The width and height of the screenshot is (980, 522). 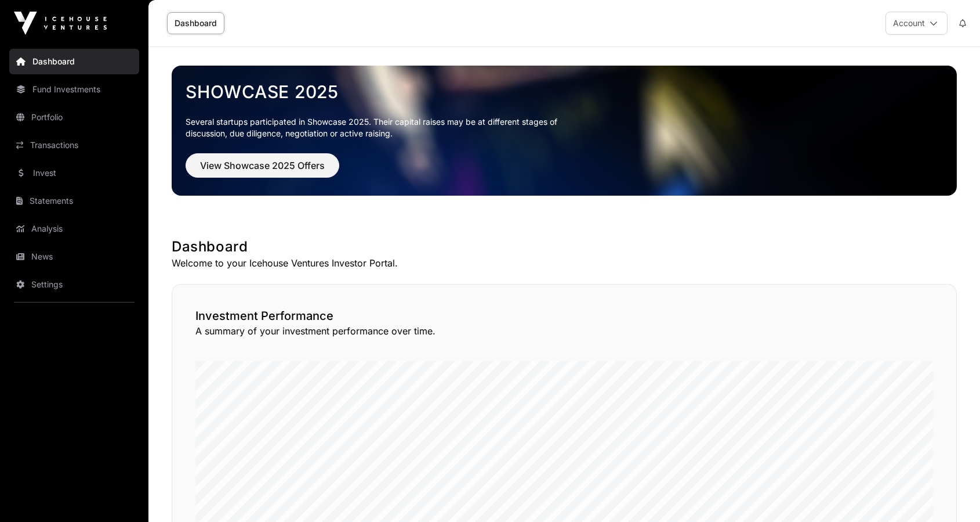 What do you see at coordinates (263, 170) in the screenshot?
I see `a: View Showcase 2025 Offers` at bounding box center [263, 170].